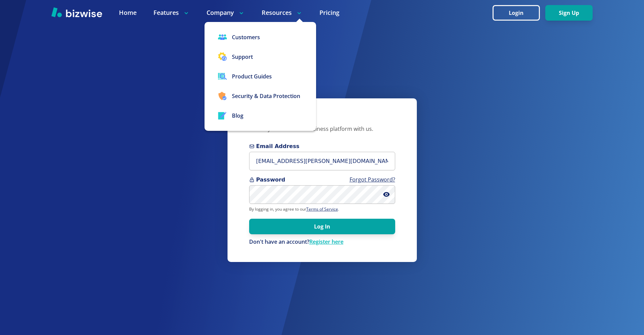 The height and width of the screenshot is (335, 644). I want to click on a: Terms of Service, so click(322, 209).